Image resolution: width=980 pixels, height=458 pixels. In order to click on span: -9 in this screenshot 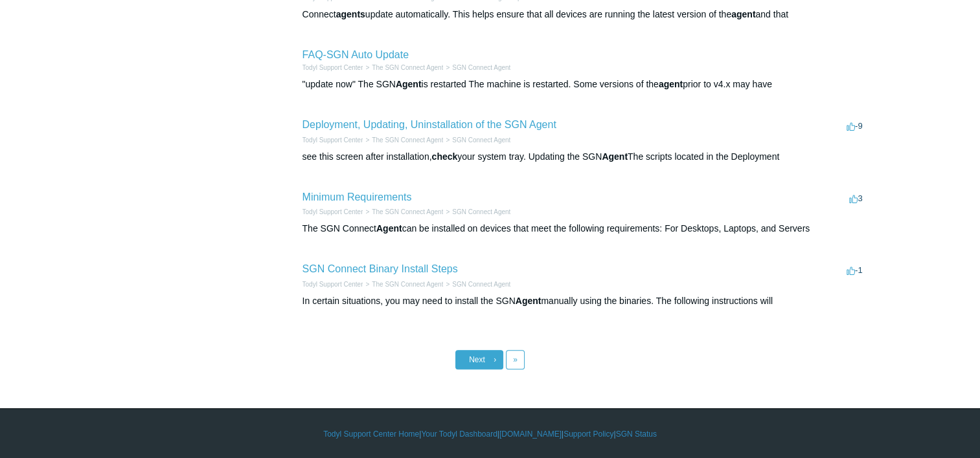, I will do `click(854, 125)`.